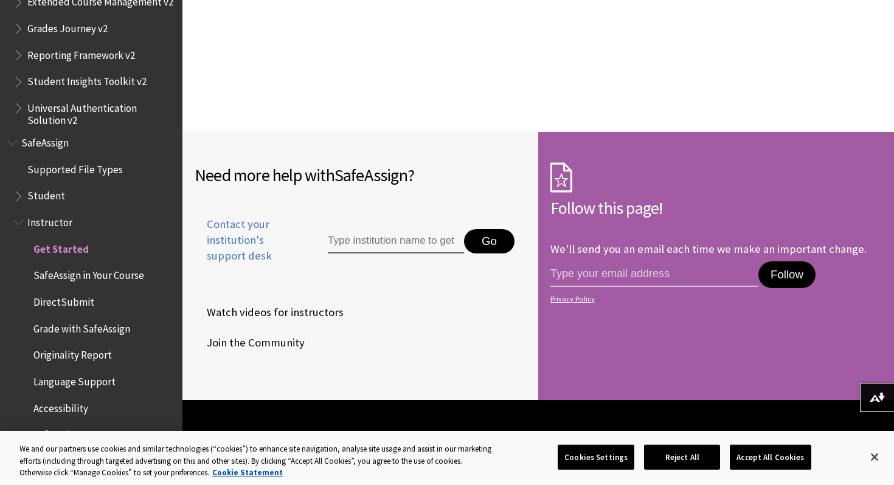  What do you see at coordinates (396, 241) in the screenshot?
I see `input: Type institution name to get support` at bounding box center [396, 241].